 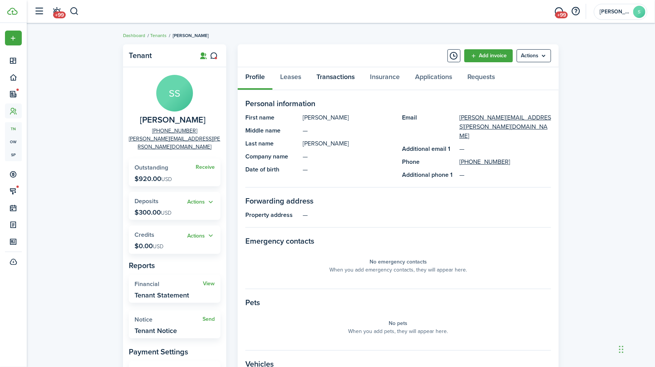 What do you see at coordinates (173, 120) in the screenshot?
I see `span: Steve Stahlman` at bounding box center [173, 120].